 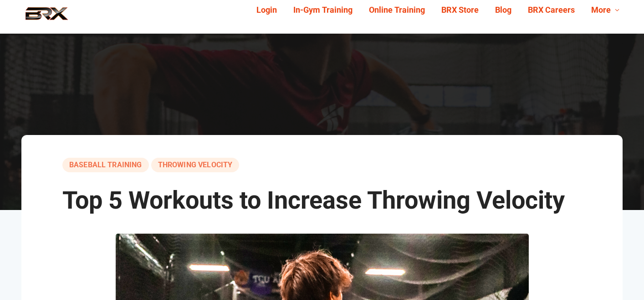 What do you see at coordinates (605, 10) in the screenshot?
I see `a: More` at bounding box center [605, 10].